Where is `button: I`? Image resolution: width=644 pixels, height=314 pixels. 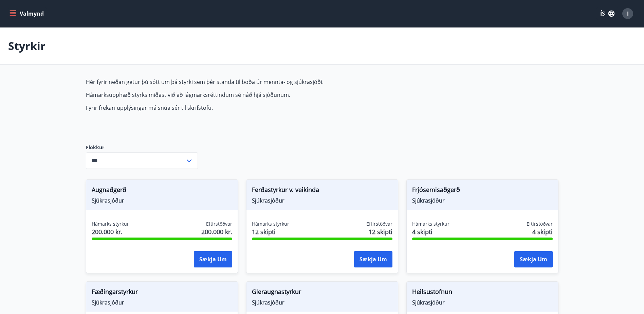
button: I is located at coordinates (628, 14).